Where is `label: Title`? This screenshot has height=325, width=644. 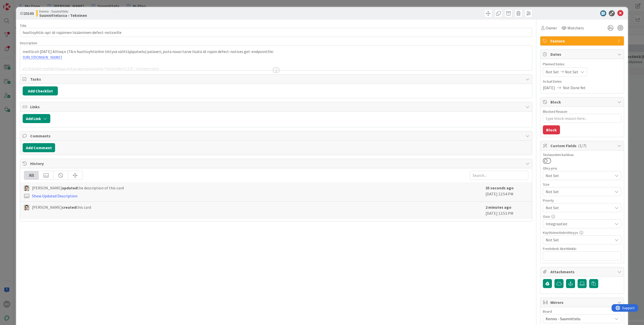
label: Title is located at coordinates (23, 25).